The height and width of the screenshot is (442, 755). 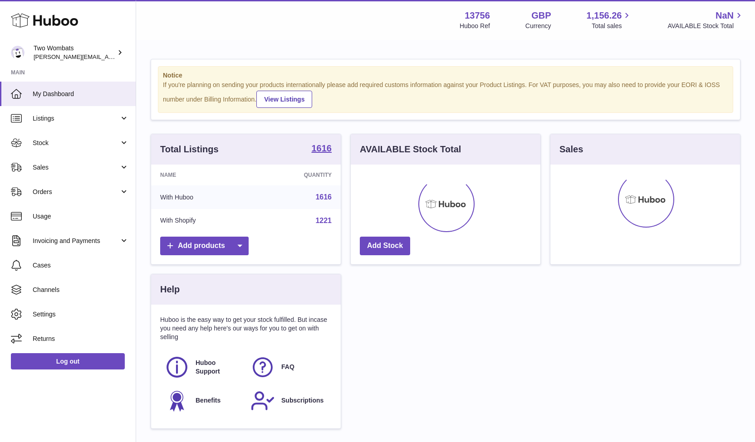 What do you see at coordinates (202, 197) in the screenshot?
I see `td: With Huboo` at bounding box center [202, 197].